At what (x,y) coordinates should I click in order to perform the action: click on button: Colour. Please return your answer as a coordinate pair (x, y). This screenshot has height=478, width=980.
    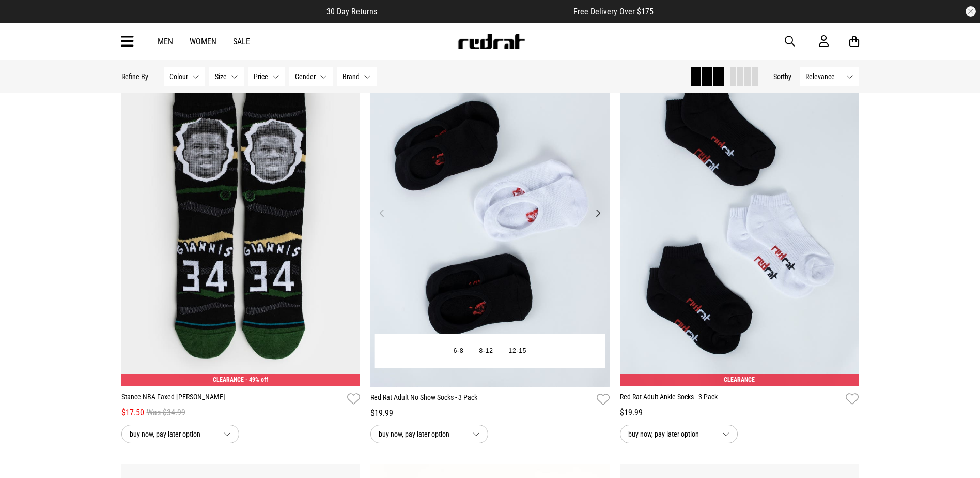
    Looking at the image, I should click on (185, 76).